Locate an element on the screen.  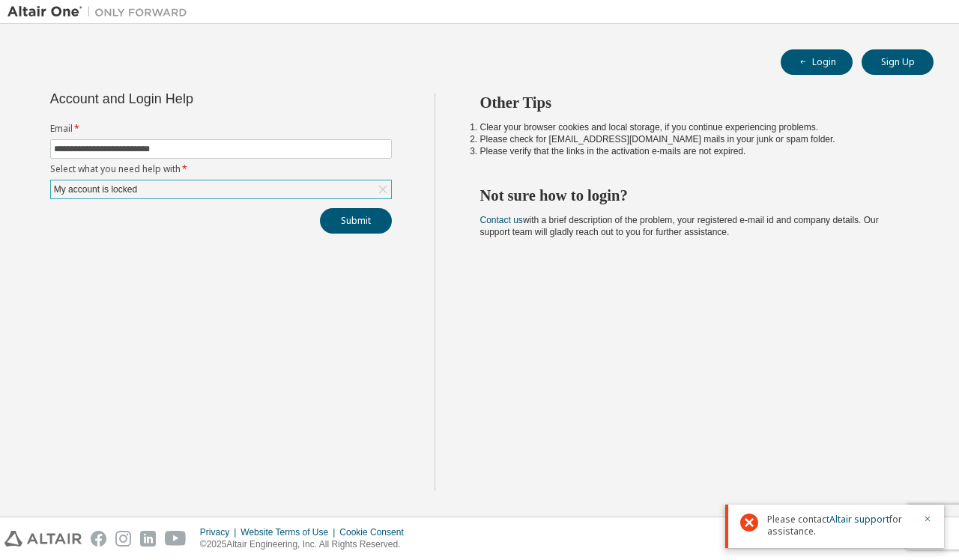
button: Submit is located at coordinates (356, 221).